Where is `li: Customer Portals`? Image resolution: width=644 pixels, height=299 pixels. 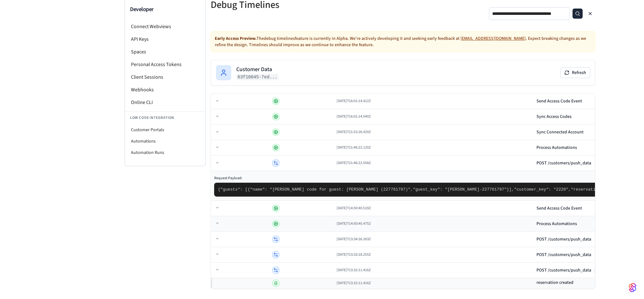
li: Customer Portals is located at coordinates (165, 130).